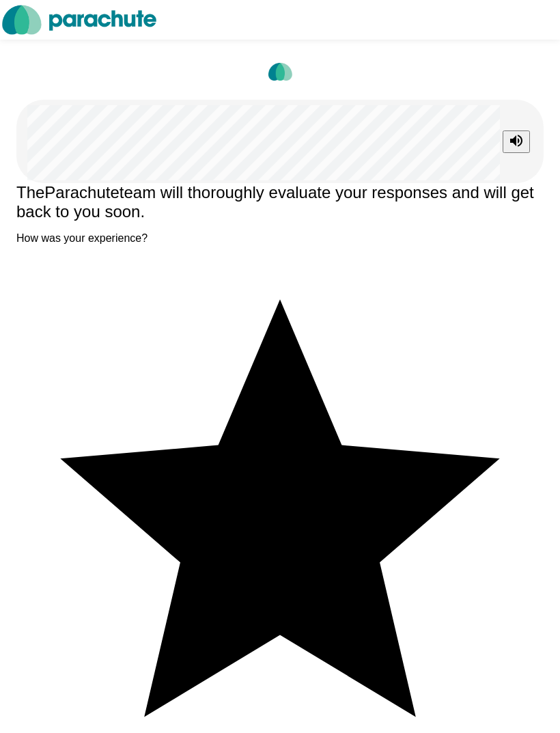 The image size is (560, 733). I want to click on img: parachute_avatar.png, so click(280, 72).